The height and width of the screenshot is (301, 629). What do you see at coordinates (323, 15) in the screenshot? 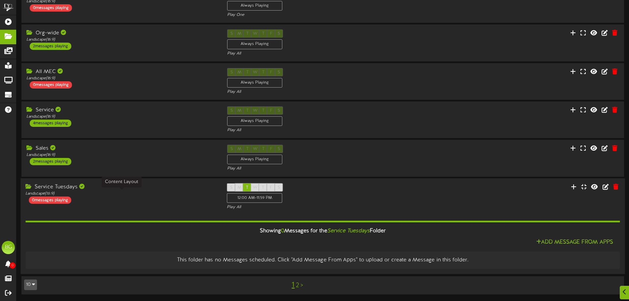
I see `div: Play One` at bounding box center [323, 15].